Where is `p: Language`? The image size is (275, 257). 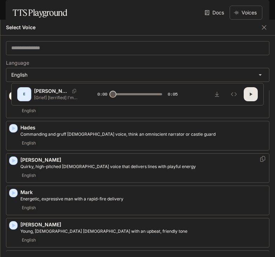 p: Language is located at coordinates (18, 63).